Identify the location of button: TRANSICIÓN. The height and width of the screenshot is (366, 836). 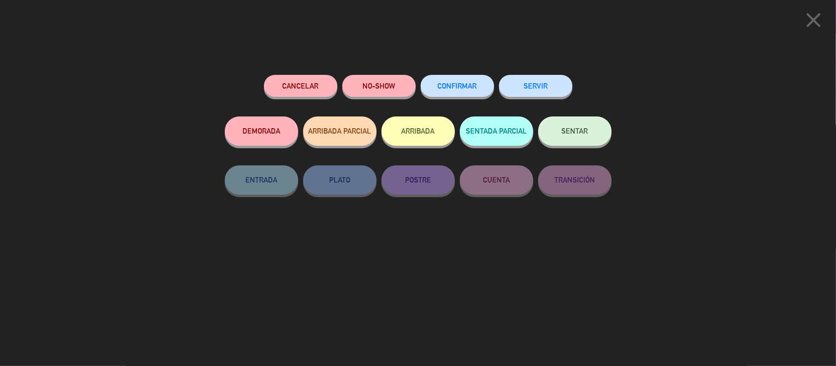
(575, 180).